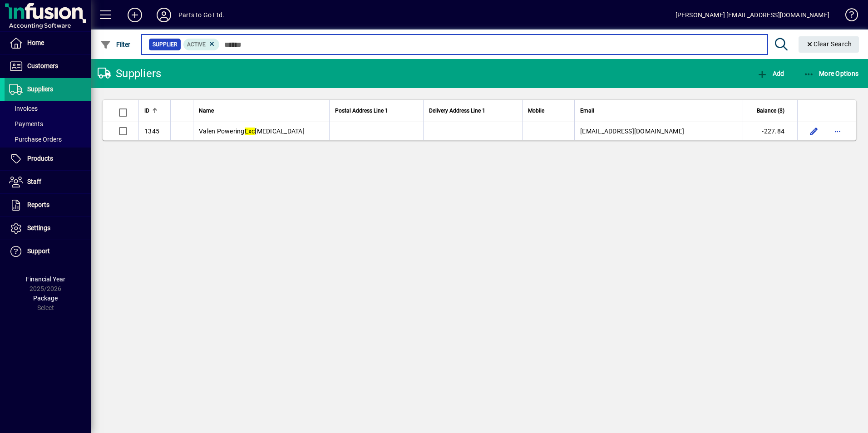 This screenshot has width=868, height=433. Describe the element at coordinates (201, 44) in the screenshot. I see `mat-chip: Activation Status: Active` at that location.